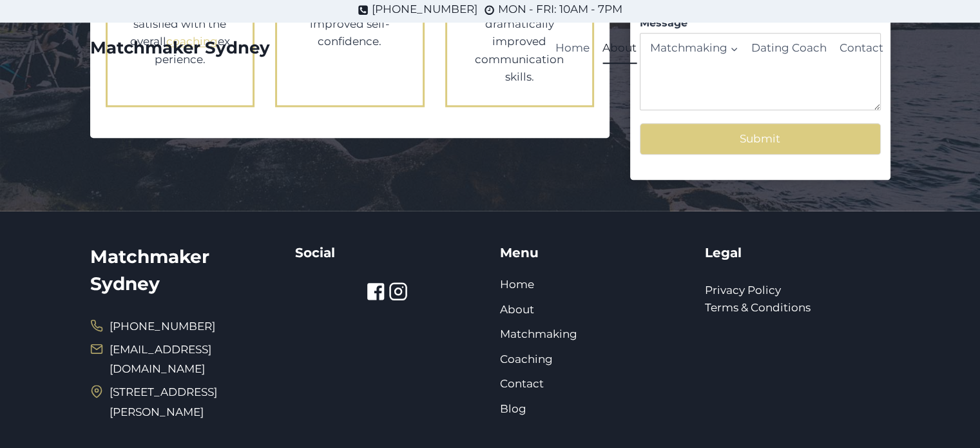  Describe the element at coordinates (388, 253) in the screenshot. I see `h5: Social` at that location.